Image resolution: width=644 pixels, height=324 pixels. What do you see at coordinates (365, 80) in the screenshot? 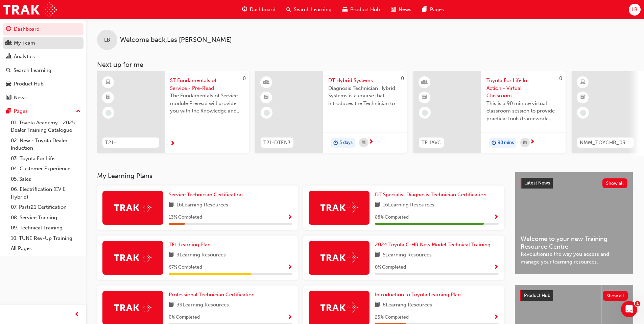
I see `span: DT Hybrid Systems` at bounding box center [365, 80].